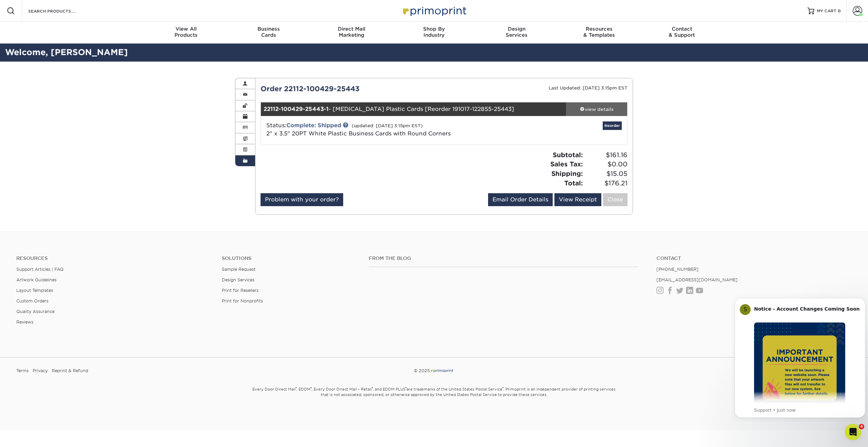  I want to click on a: Design Services, so click(238, 280).